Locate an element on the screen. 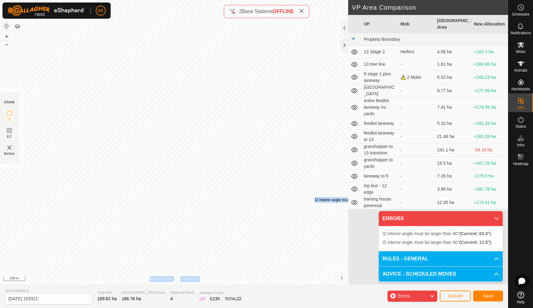 This screenshot has height=308, width=533. td: 4.56 ha is located at coordinates (453, 52).